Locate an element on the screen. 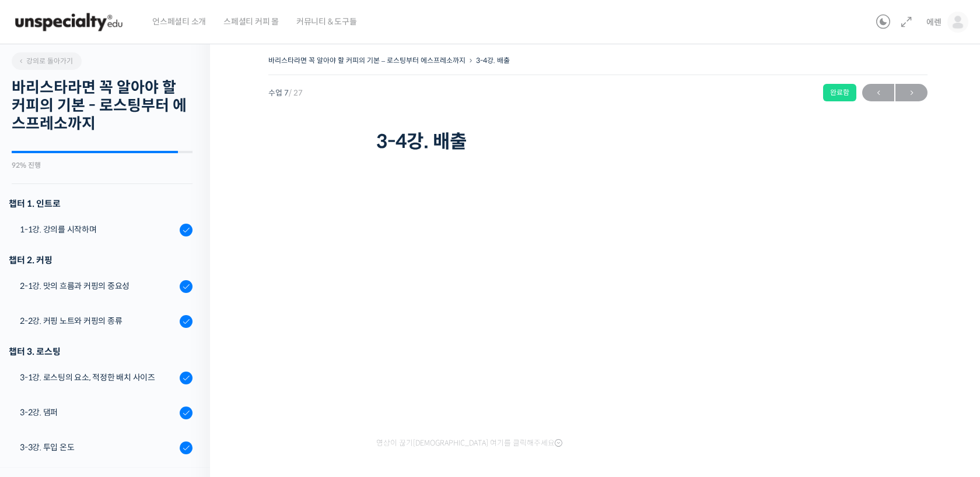 Image resolution: width=980 pixels, height=477 pixels. a: 바리스타라면 꼭 알아야 할 커피의 기본 – 로스팅부터 에스프레소까지 is located at coordinates (367, 60).